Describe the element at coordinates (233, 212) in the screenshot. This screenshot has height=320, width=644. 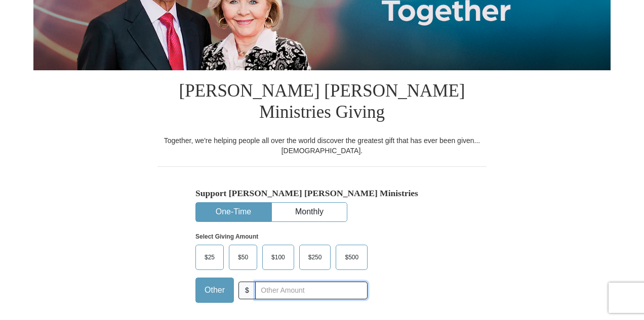
I see `button: One-Time` at that location.